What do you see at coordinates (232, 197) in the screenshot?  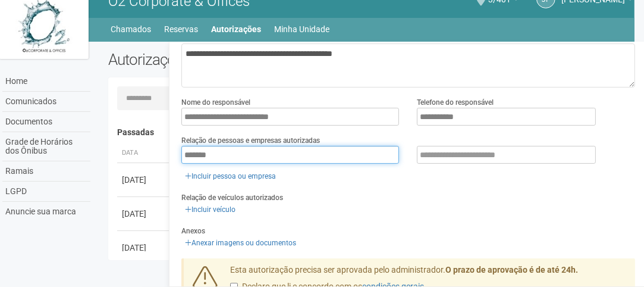 I see `label: Relação de veículos autorizados` at bounding box center [232, 197].